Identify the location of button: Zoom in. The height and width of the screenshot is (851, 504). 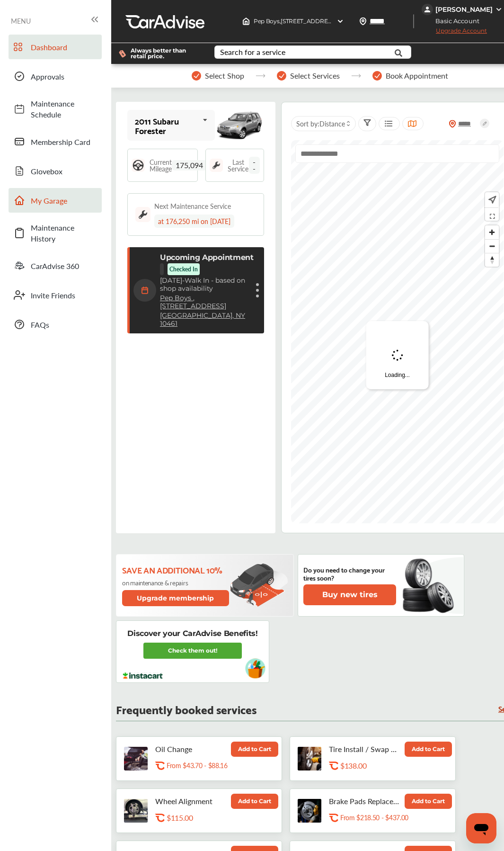
(492, 232).